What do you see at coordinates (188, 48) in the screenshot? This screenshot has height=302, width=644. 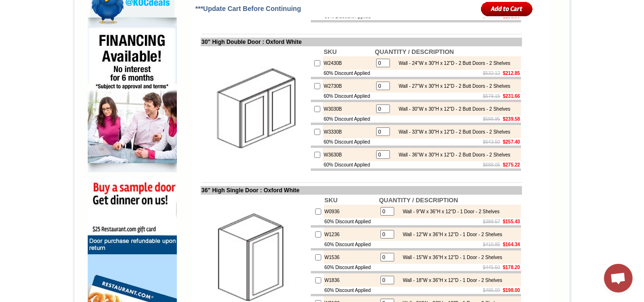 I see `td: Bellmonte Maple` at bounding box center [188, 48].